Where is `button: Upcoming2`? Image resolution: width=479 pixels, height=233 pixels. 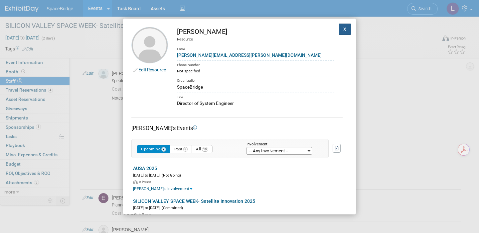
button: Upcoming2 is located at coordinates (153, 149).